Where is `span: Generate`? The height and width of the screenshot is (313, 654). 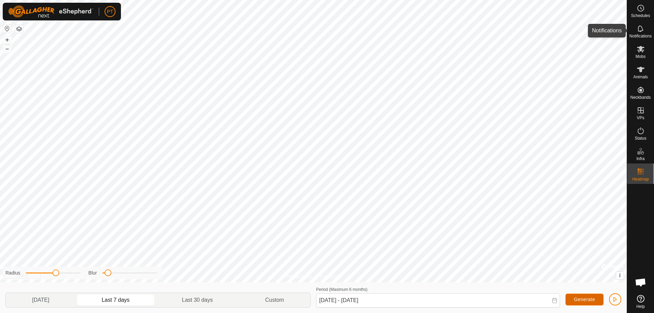
span: Generate is located at coordinates (585, 299).